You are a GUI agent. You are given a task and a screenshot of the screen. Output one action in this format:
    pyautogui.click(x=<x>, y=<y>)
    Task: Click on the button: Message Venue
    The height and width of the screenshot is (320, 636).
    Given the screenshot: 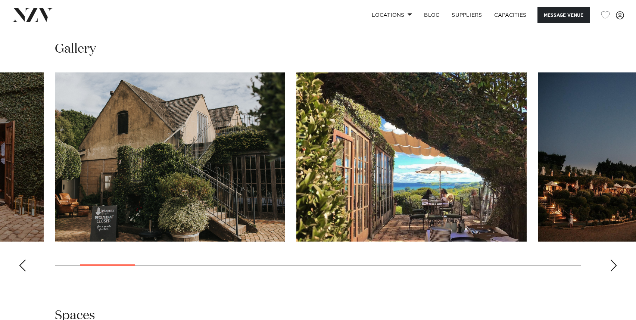 What is the action you would take?
    pyautogui.click(x=563, y=15)
    